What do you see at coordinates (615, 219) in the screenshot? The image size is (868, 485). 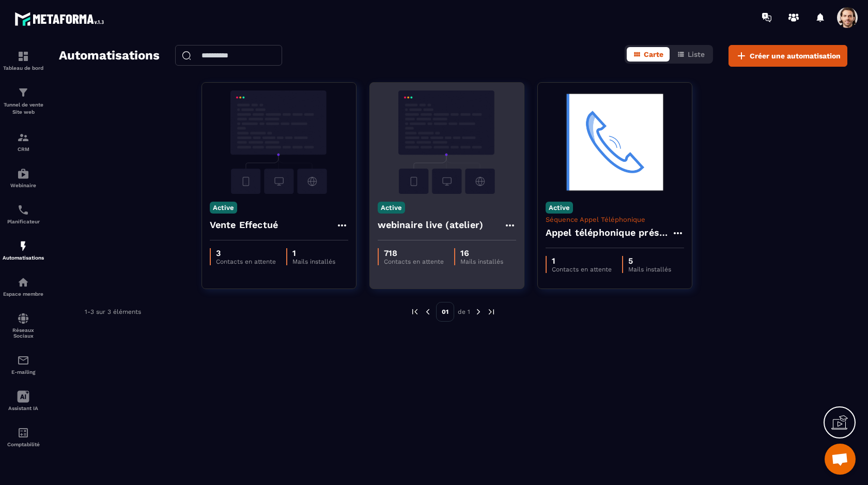 I see `p: Séquence Appel Téléphonique` at bounding box center [615, 219].